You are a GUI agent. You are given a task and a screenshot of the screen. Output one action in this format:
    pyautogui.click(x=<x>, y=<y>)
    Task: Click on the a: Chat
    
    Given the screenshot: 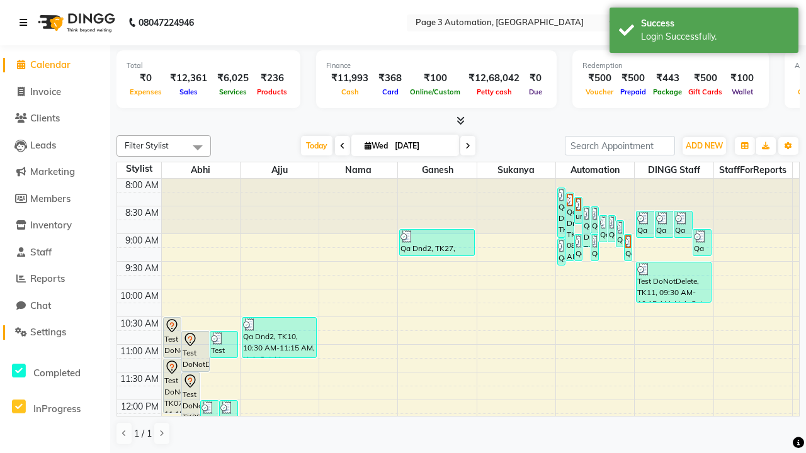 What is the action you would take?
    pyautogui.click(x=55, y=306)
    